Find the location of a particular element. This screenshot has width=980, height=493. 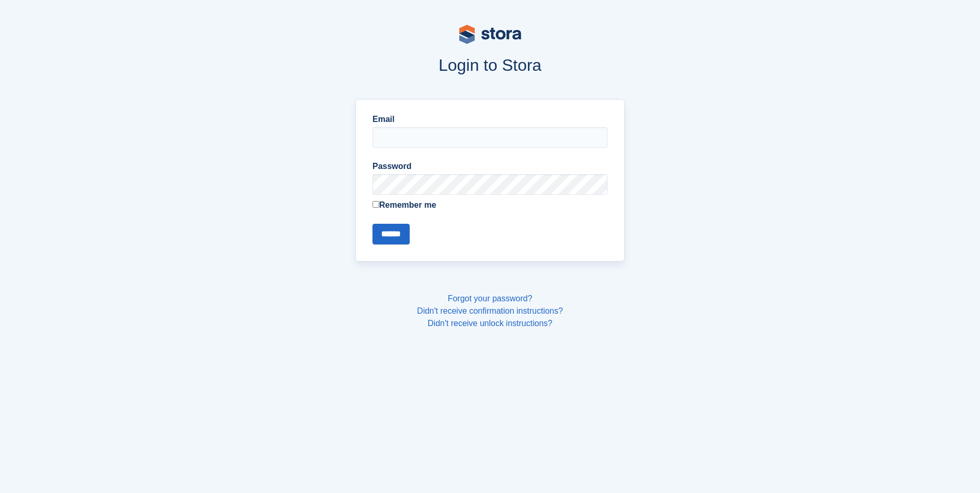

label: Email is located at coordinates (490, 119).